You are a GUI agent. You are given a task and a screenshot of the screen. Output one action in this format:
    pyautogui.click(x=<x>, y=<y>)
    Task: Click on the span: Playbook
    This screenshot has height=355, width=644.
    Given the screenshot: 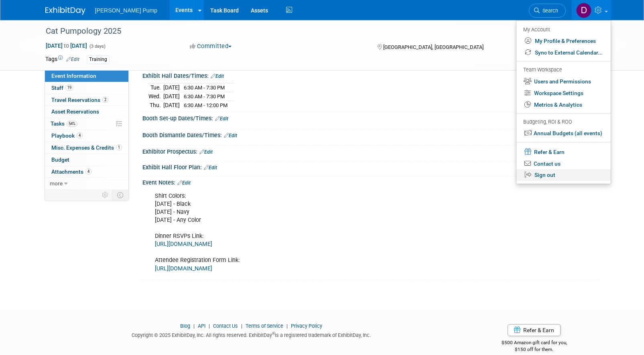 What is the action you would take?
    pyautogui.click(x=67, y=136)
    